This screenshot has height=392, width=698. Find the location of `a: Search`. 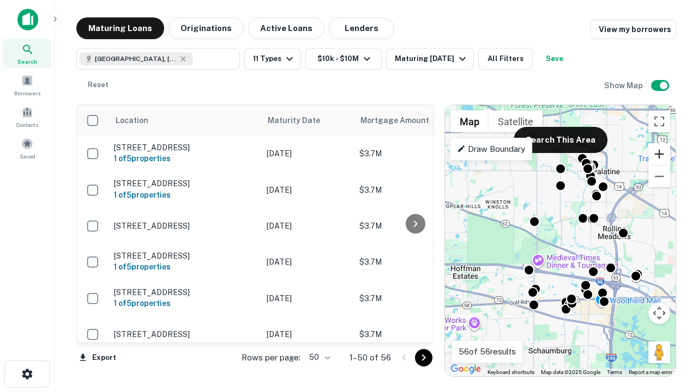

a: Search is located at coordinates (27, 53).